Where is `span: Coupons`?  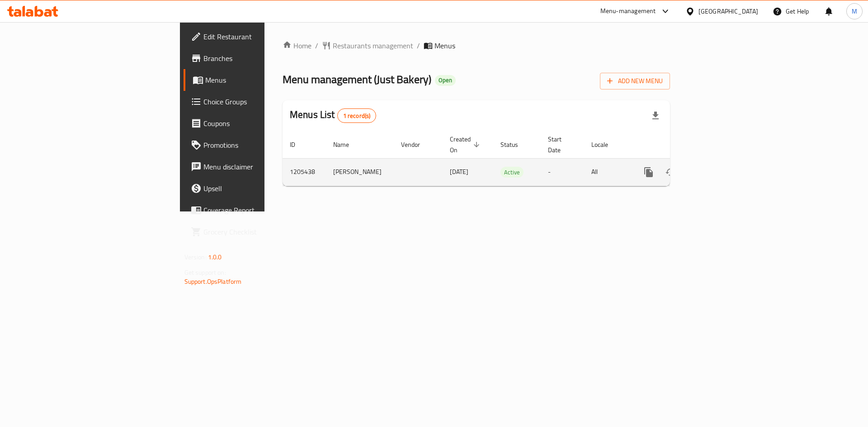
span: Coupons is located at coordinates (260, 124).